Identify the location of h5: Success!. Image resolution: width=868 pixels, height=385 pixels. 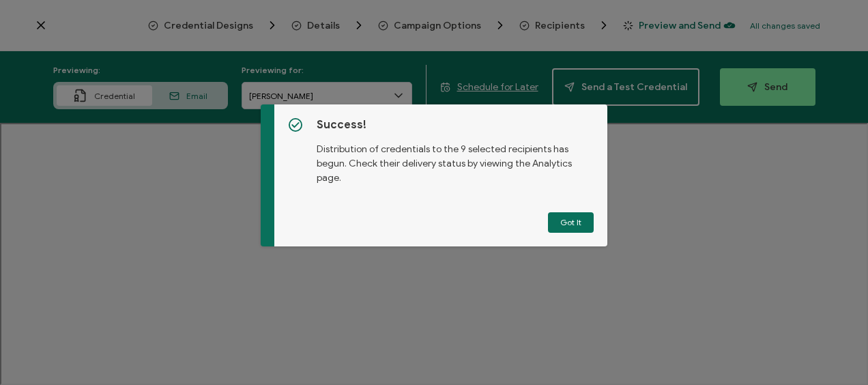
(455, 125).